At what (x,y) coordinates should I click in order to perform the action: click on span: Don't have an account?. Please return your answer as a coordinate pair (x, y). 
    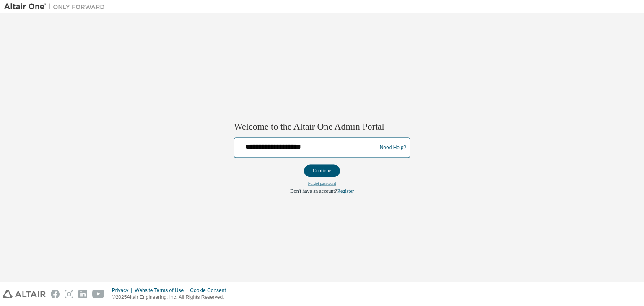
    Looking at the image, I should click on (313, 191).